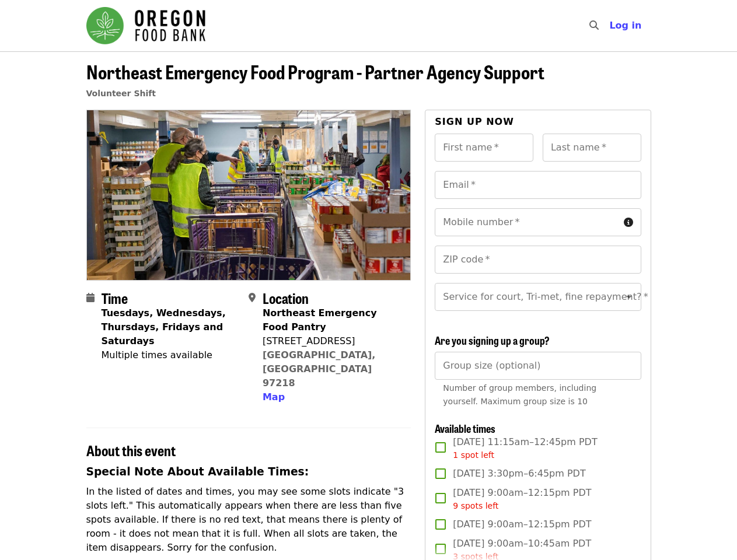 The width and height of the screenshot is (737, 560). What do you see at coordinates (249, 520) in the screenshot?
I see `p: In the listed of dates and times, you may see some slots indicate "3 slots left." This automatica...` at bounding box center [249, 520].